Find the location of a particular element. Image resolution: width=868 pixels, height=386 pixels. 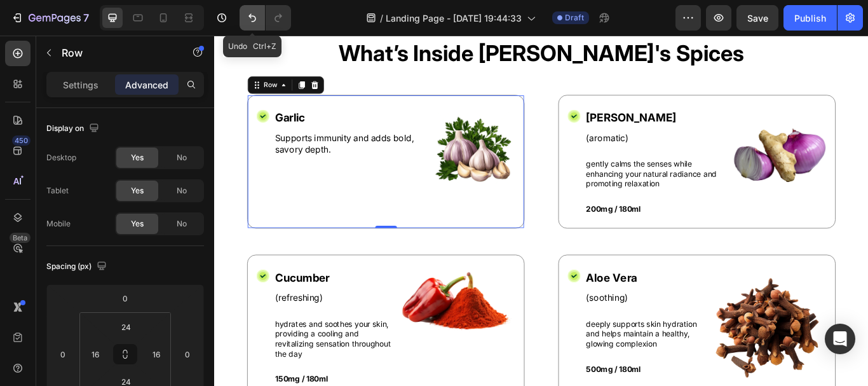

button: Publish is located at coordinates (810, 18).